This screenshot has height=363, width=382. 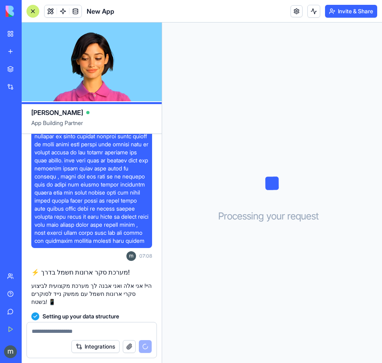 I want to click on span: App Building Partner, so click(x=92, y=126).